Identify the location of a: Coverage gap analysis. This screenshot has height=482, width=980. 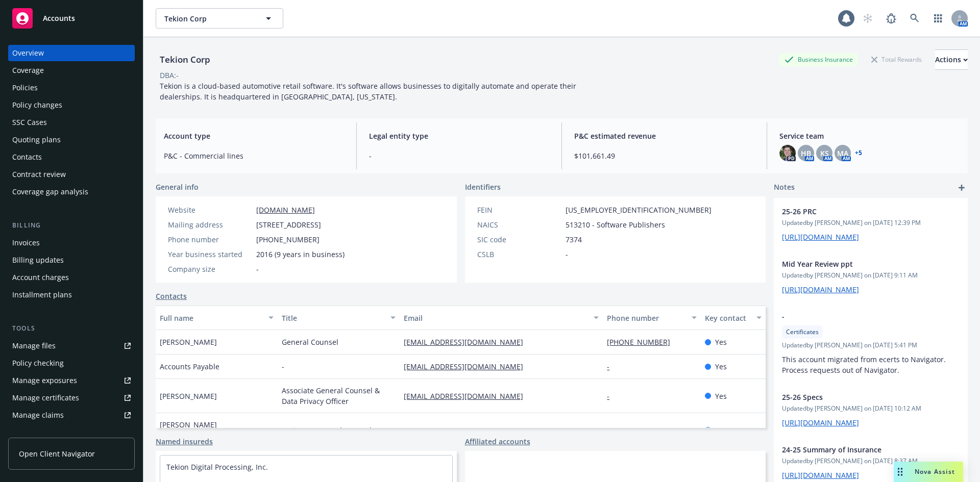
(72, 192).